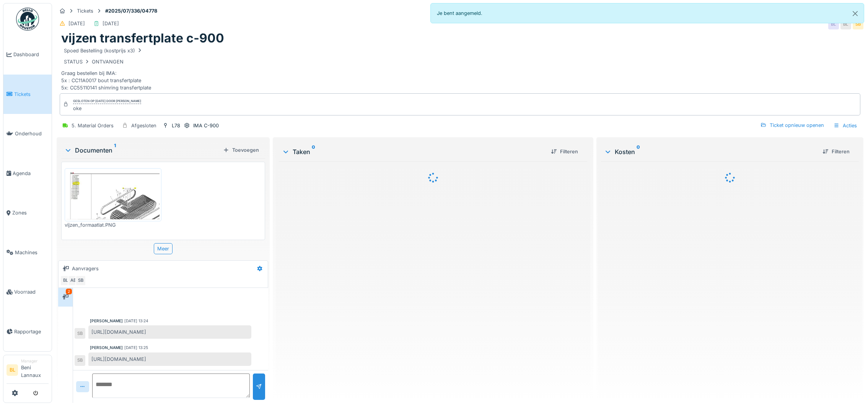 This screenshot has height=406, width=868. What do you see at coordinates (30, 212) in the screenshot?
I see `span: Zones` at bounding box center [30, 212].